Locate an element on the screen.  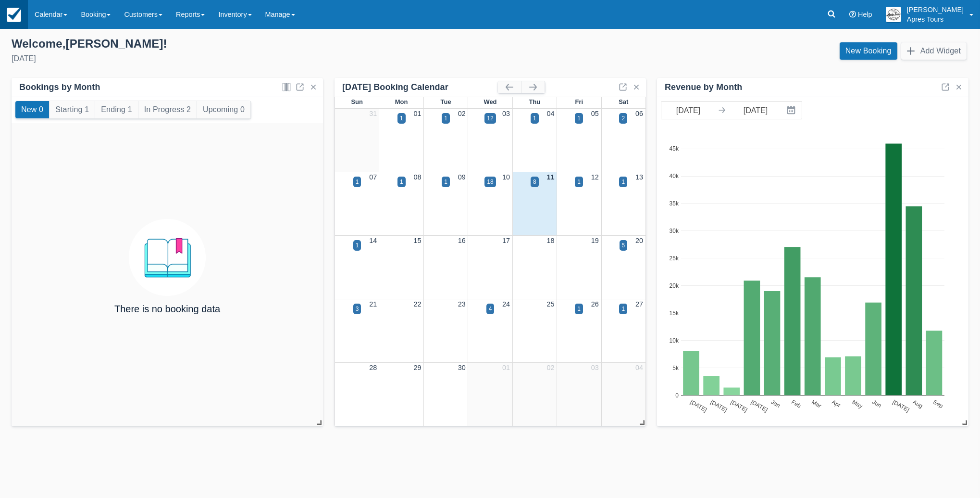
a: 24 is located at coordinates (506, 304).